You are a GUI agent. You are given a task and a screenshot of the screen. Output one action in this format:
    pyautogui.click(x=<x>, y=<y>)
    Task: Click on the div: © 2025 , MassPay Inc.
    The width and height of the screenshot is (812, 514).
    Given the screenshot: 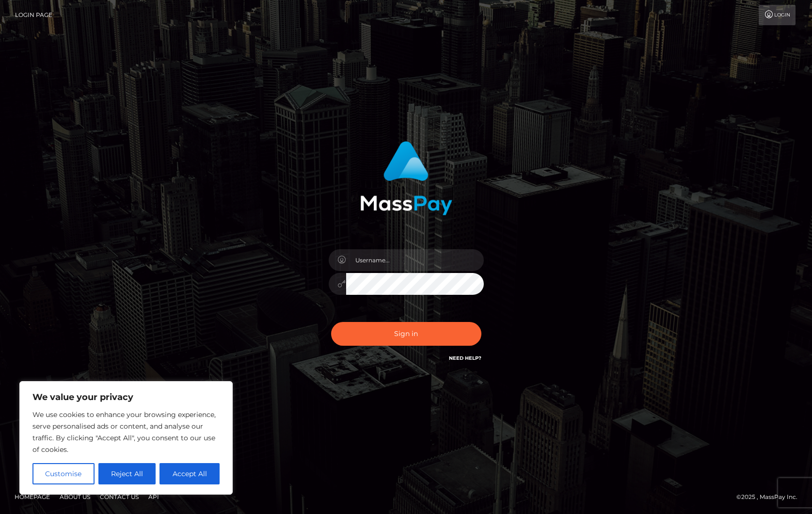 What is the action you would take?
    pyautogui.click(x=770, y=497)
    